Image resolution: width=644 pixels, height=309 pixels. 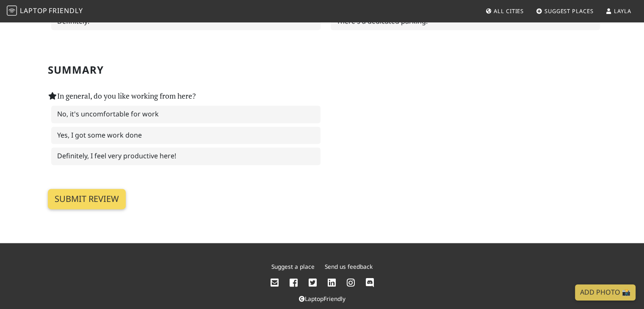 What do you see at coordinates (505, 11) in the screenshot?
I see `a: All Cities` at bounding box center [505, 11].